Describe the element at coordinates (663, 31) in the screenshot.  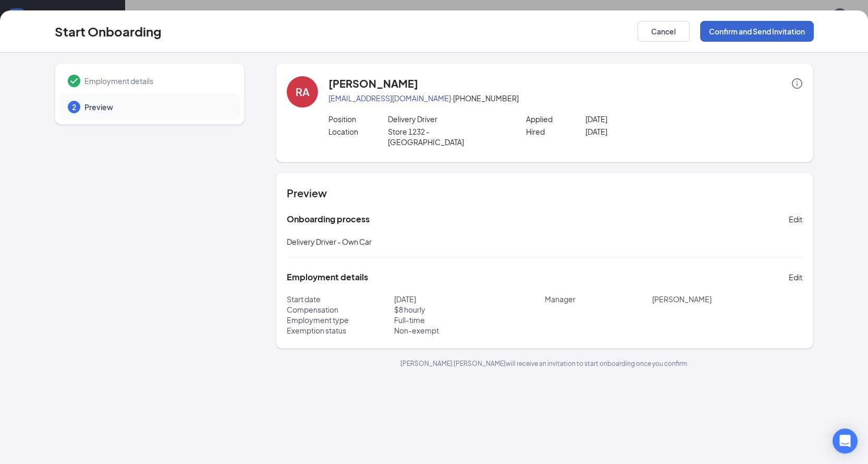
I see `button: Cancel` at that location.